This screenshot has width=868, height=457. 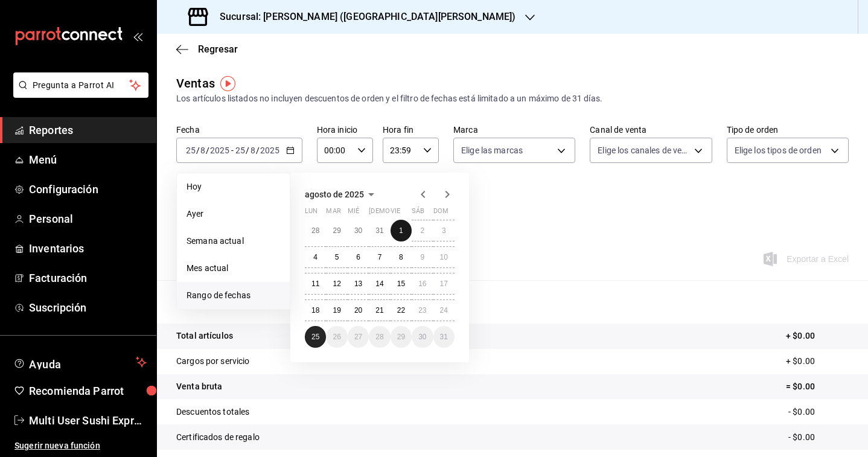 I want to click on button: 29 de agosto de 2025, so click(x=401, y=337).